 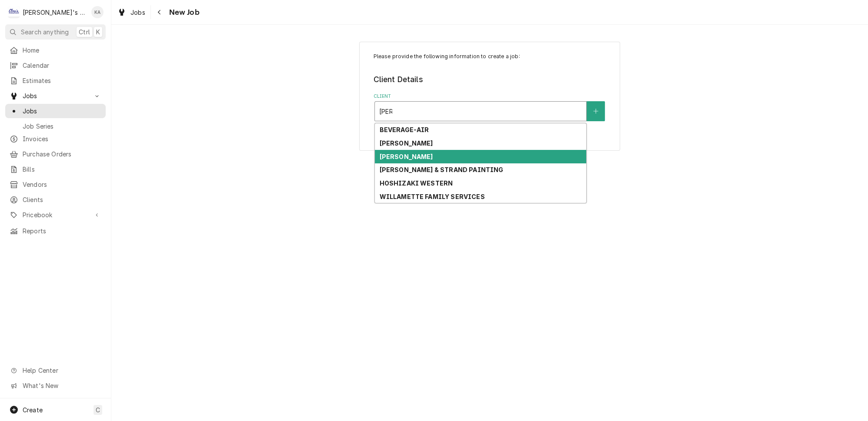 What do you see at coordinates (55, 126) in the screenshot?
I see `a: Job Series` at bounding box center [55, 126].